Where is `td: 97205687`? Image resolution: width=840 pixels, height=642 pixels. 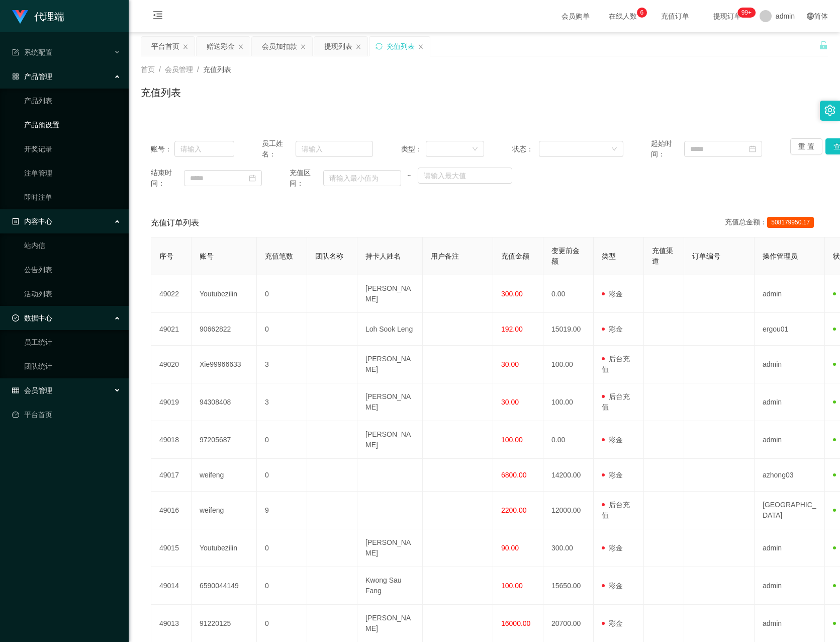 td: 97205687 is located at coordinates (224, 440).